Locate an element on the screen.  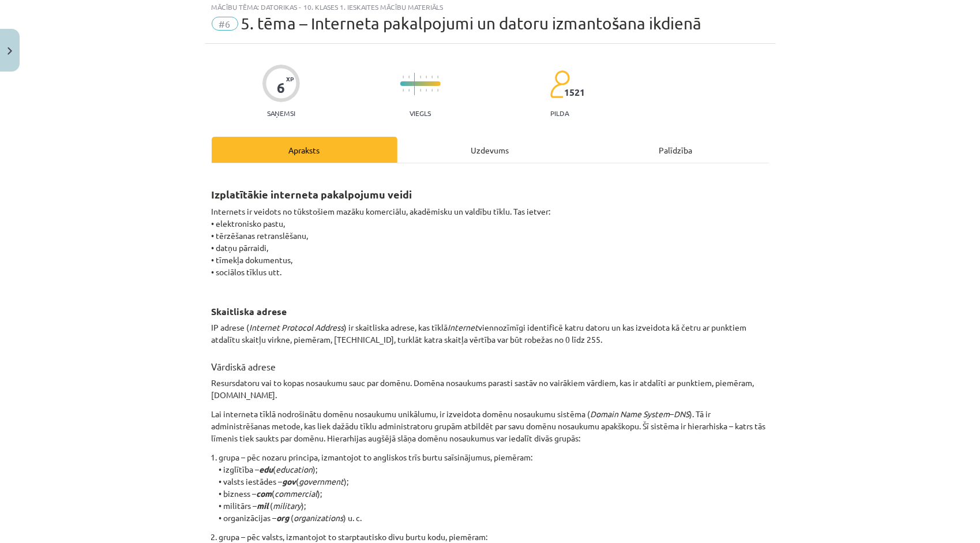
em: organizations is located at coordinates (319, 517).